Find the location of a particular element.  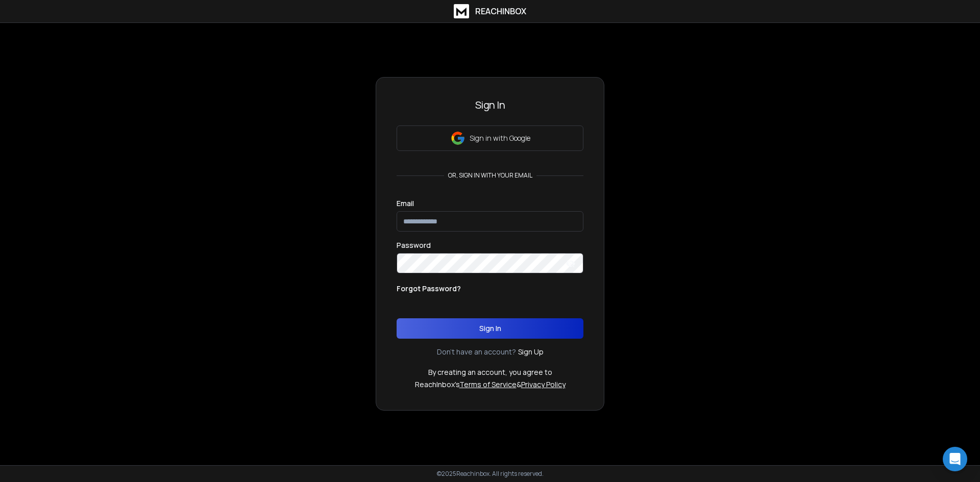

p: Forgot Password? is located at coordinates (429, 289).